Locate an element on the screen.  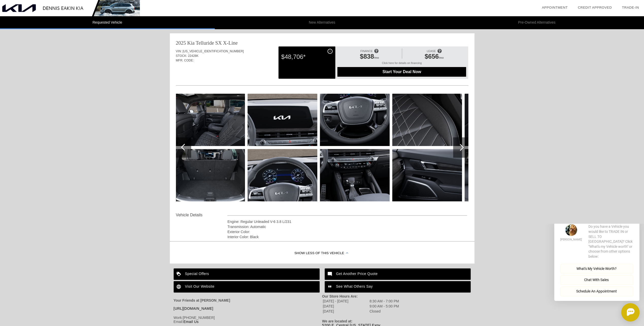
div: Transmission: Automatic is located at coordinates (348, 227).